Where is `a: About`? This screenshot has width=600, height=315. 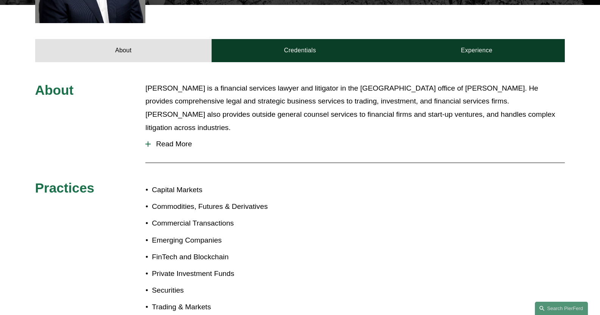 a: About is located at coordinates (123, 50).